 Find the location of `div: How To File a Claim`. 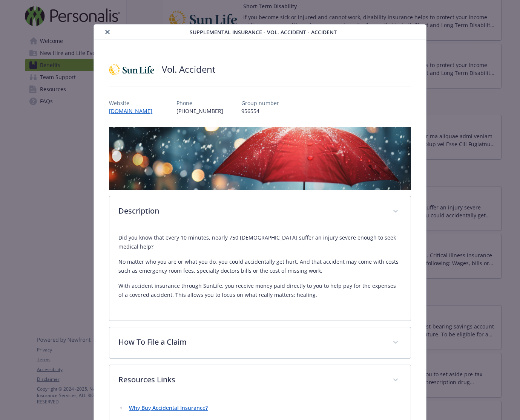

div: How To File a Claim is located at coordinates (260, 343).